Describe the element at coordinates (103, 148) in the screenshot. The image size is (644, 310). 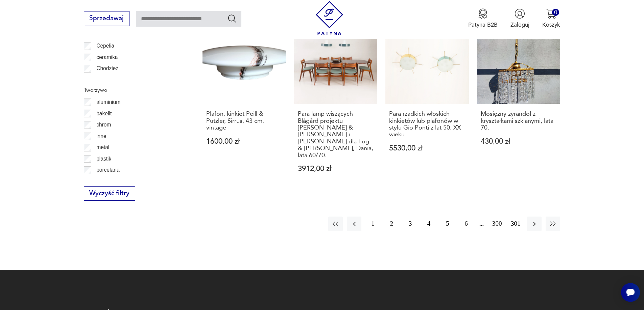
I see `p: metal` at that location.